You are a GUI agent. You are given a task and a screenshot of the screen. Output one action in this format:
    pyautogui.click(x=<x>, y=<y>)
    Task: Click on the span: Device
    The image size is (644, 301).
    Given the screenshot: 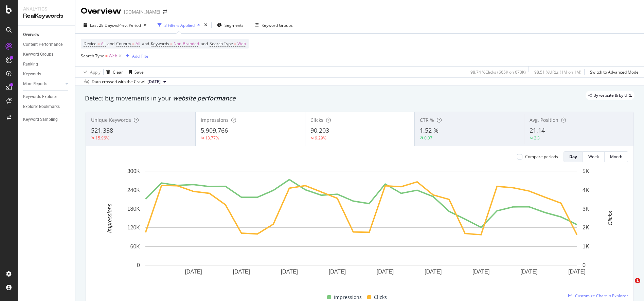 What is the action you would take?
    pyautogui.click(x=90, y=43)
    